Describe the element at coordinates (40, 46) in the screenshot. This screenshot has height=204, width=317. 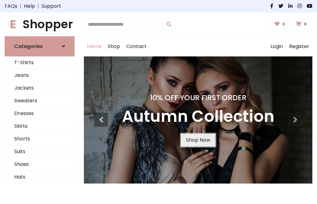
I see `a: Categories` at that location.